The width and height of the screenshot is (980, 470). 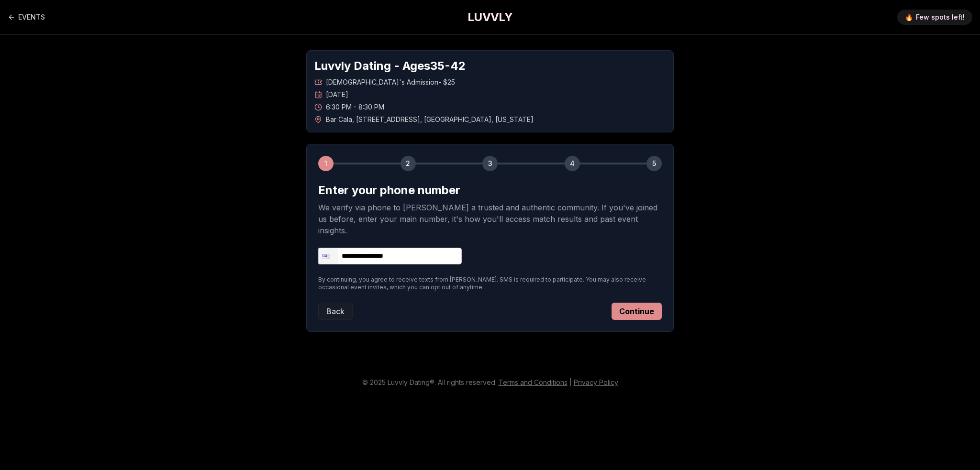 I want to click on button: Back, so click(x=336, y=311).